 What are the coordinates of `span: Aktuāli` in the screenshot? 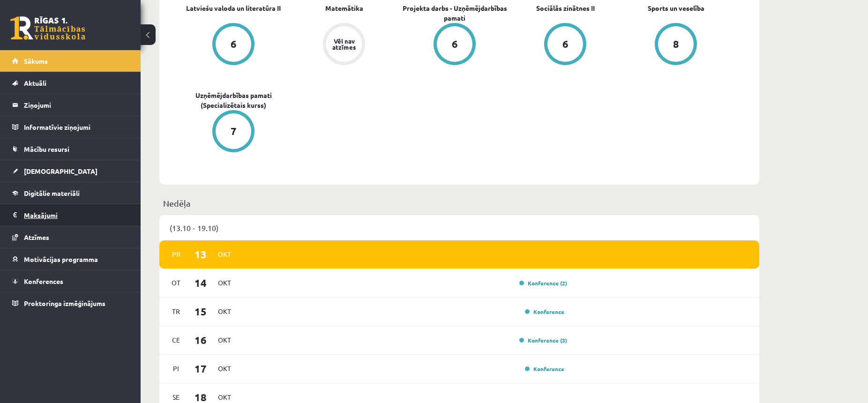 It's located at (35, 83).